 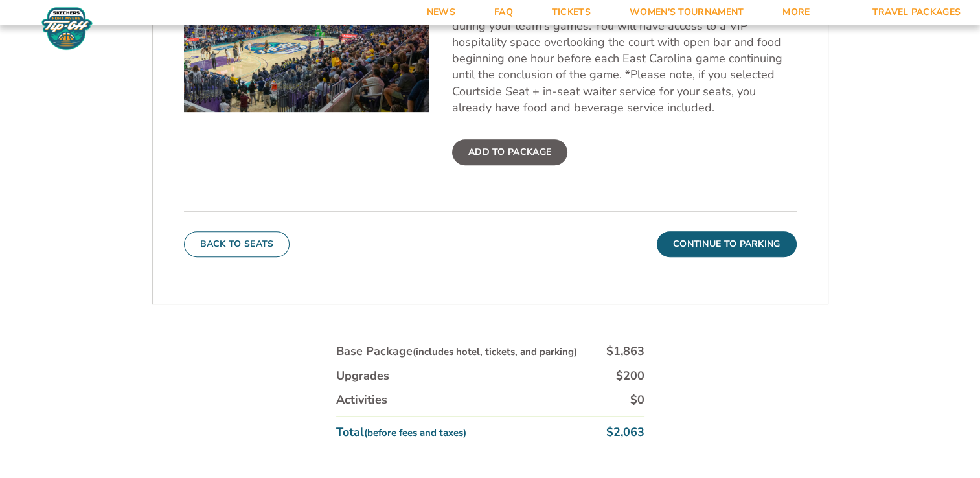 I want to click on label: Add To Package, so click(x=510, y=153).